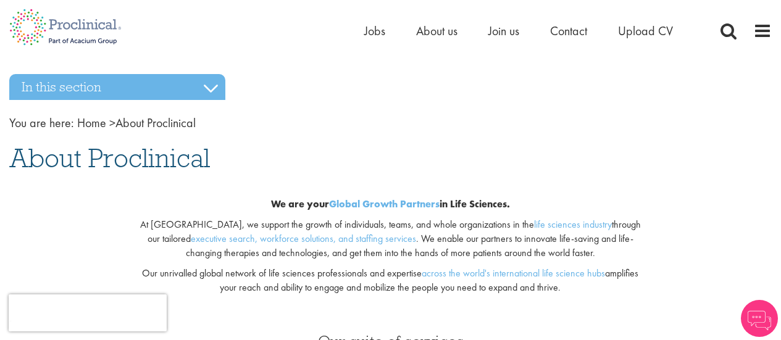 The width and height of the screenshot is (781, 340). What do you see at coordinates (513, 273) in the screenshot?
I see `a: across the world's international life science hubs` at bounding box center [513, 273].